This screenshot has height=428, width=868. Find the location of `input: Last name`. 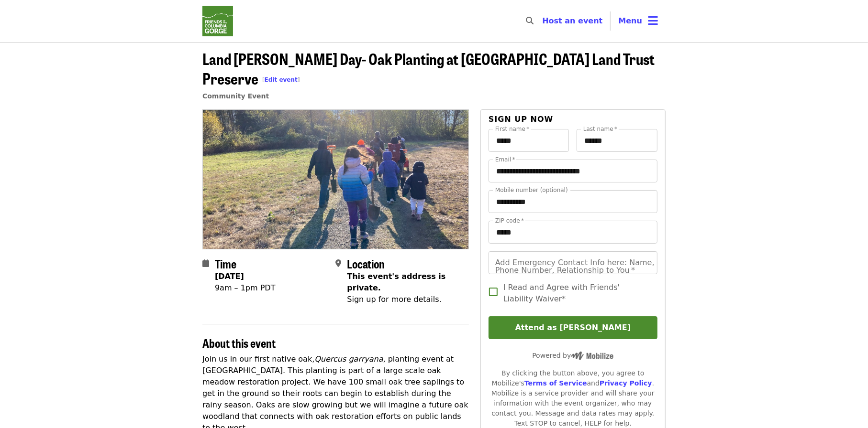

input: Last name is located at coordinates (617, 141).